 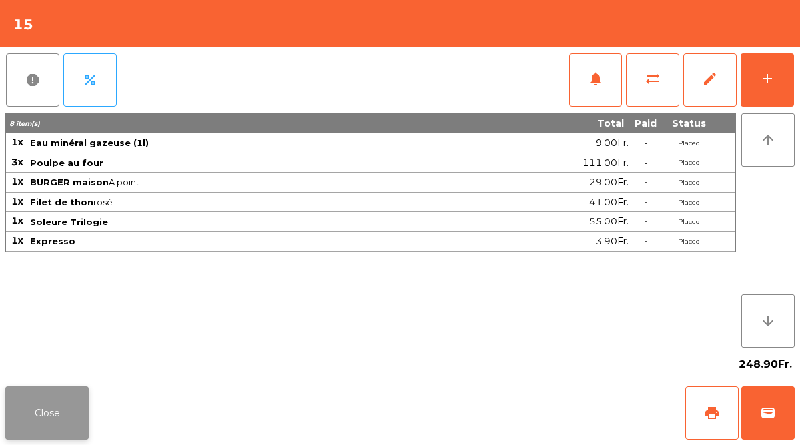 What do you see at coordinates (710, 79) in the screenshot?
I see `span: edit` at bounding box center [710, 79].